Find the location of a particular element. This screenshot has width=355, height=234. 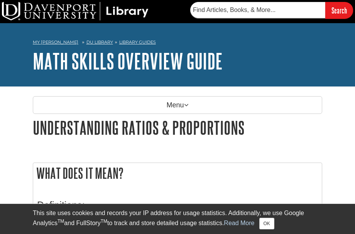

a: Library Guides is located at coordinates (137, 42).